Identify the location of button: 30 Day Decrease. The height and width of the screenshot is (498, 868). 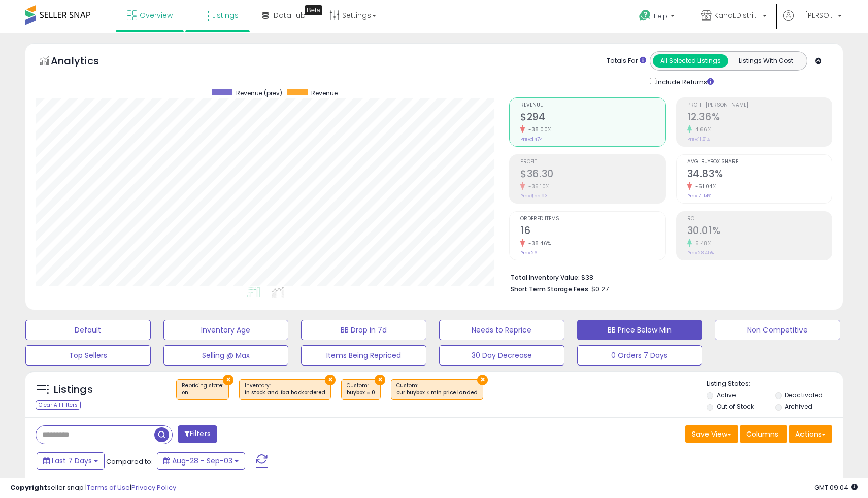
(501, 355).